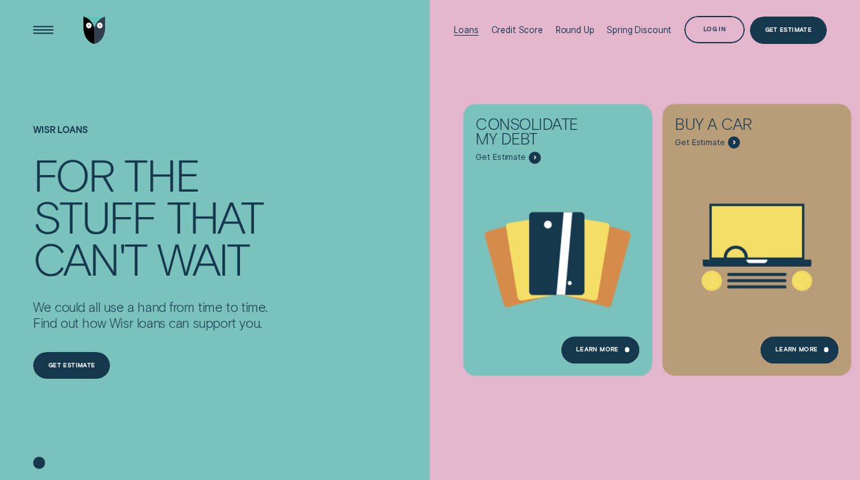  Describe the element at coordinates (150, 216) in the screenshot. I see `h4: For the stuff that can't wait` at that location.